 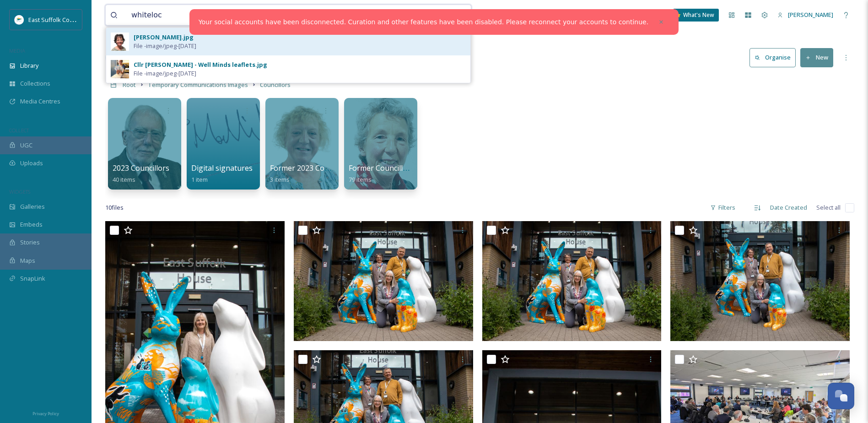 I want to click on span: WIDGETS, so click(x=19, y=191).